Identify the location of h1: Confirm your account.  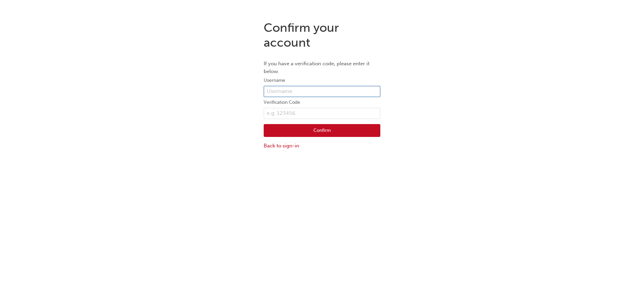
(322, 35).